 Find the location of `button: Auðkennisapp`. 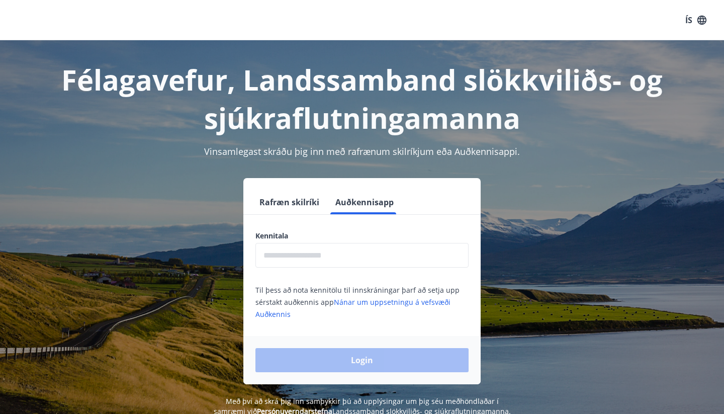

button: Auðkennisapp is located at coordinates (365, 202).